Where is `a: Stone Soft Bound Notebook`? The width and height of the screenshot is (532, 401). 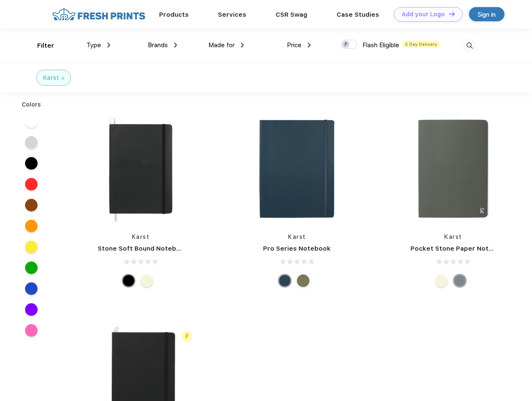
a: Stone Soft Bound Notebook is located at coordinates (143, 248).